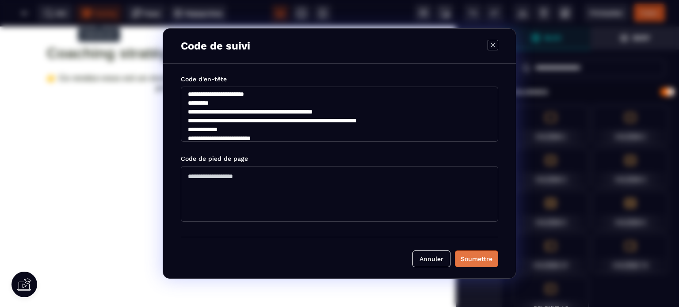 This screenshot has width=679, height=307. I want to click on label: Code d'en-tête, so click(204, 79).